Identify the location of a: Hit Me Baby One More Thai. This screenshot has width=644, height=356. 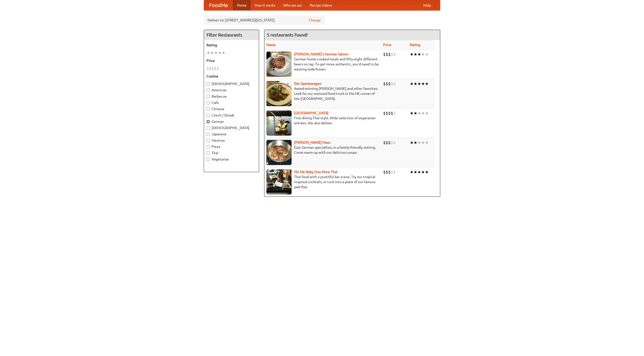
(316, 172).